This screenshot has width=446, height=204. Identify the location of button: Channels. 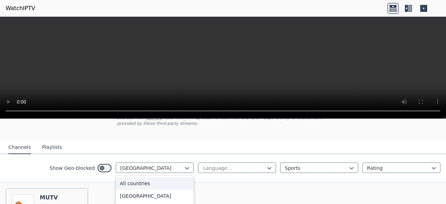
(20, 147).